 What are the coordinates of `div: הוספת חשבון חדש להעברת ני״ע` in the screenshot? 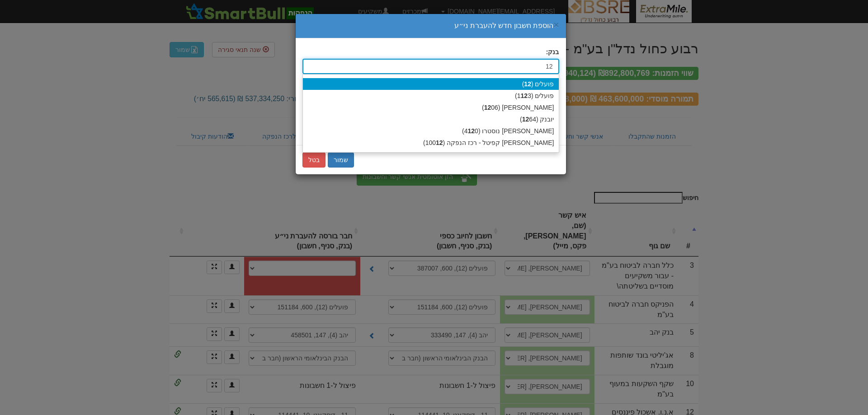 It's located at (503, 26).